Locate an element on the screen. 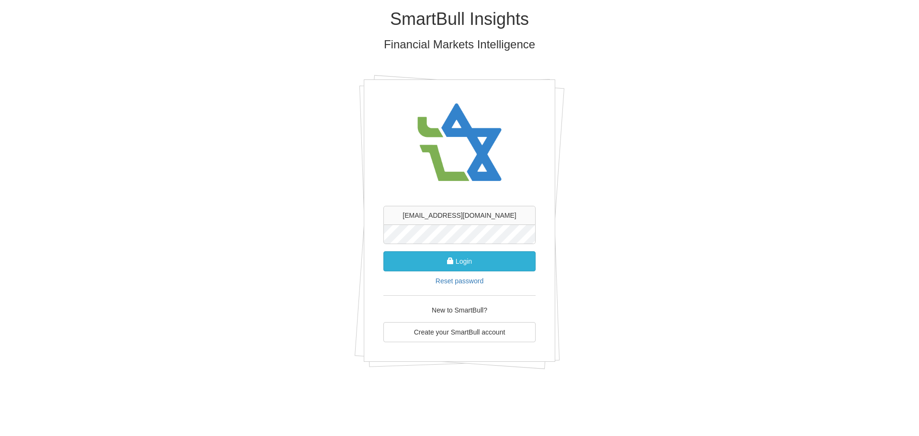  a: Reset password is located at coordinates (460, 281).